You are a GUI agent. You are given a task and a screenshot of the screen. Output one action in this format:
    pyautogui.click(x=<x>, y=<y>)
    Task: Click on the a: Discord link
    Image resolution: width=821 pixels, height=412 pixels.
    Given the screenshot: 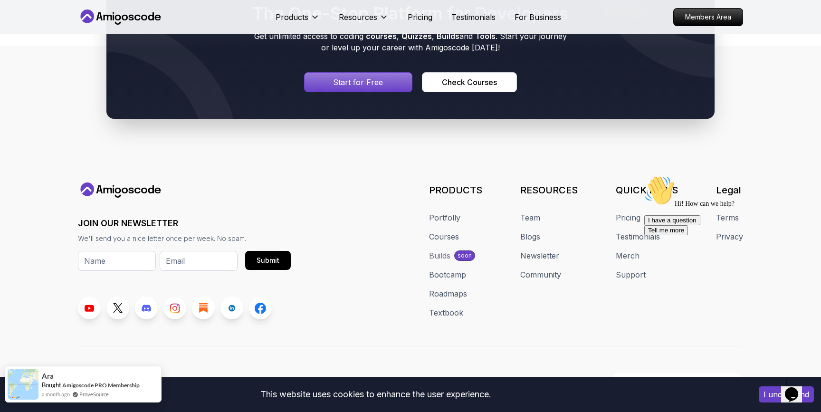 What is the action you would take?
    pyautogui.click(x=146, y=308)
    